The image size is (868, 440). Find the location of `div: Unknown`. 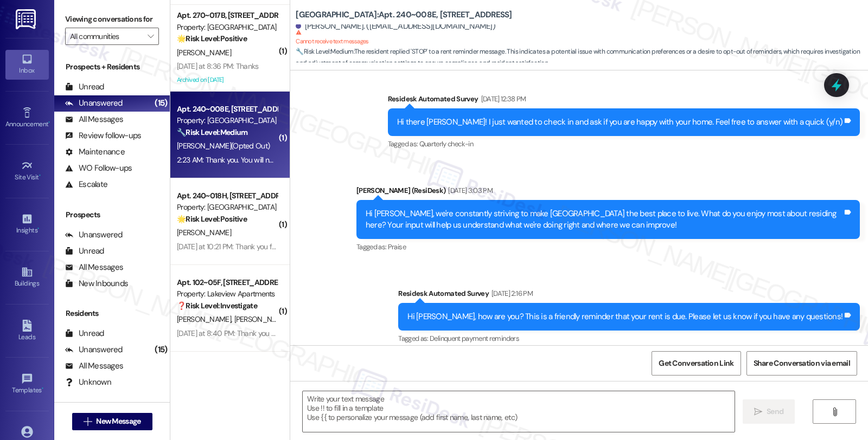

div: Unknown is located at coordinates (88, 382).